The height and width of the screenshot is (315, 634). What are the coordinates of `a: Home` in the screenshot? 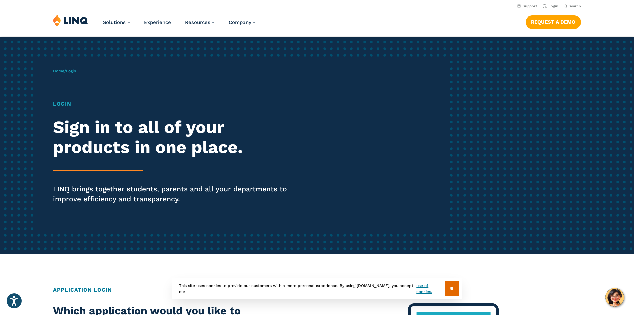 It's located at (59, 71).